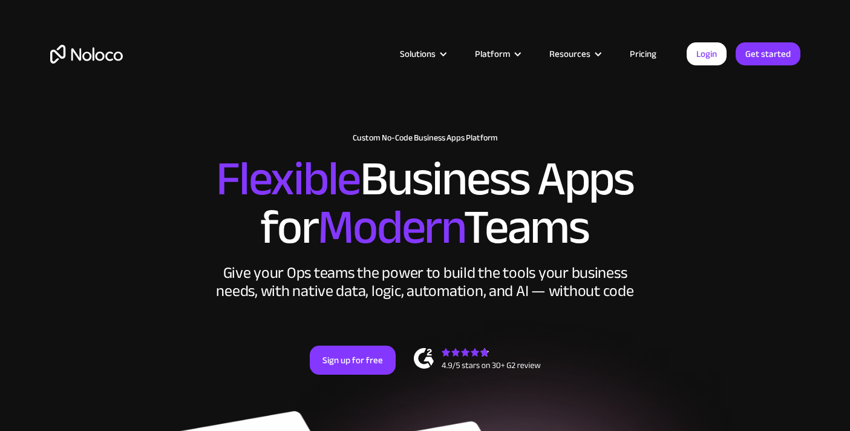 The width and height of the screenshot is (850, 431). What do you see at coordinates (643, 54) in the screenshot?
I see `a: Pricing` at bounding box center [643, 54].